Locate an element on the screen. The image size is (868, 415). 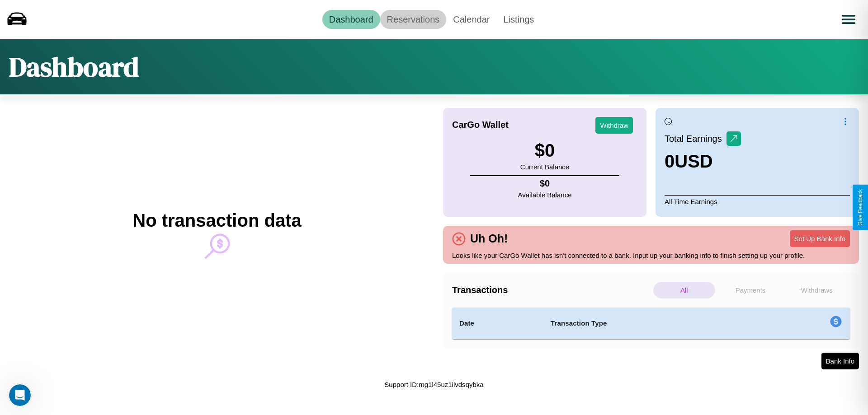
h3: 0 USD is located at coordinates (703, 161).